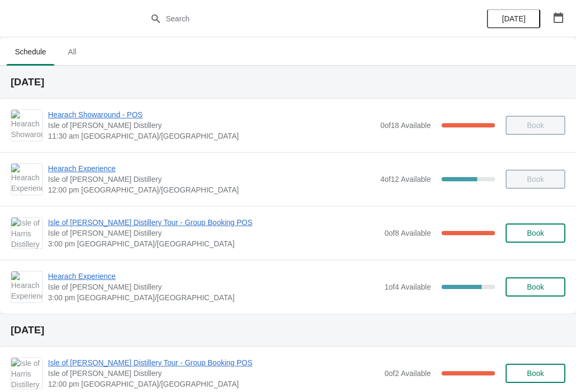 The height and width of the screenshot is (392, 576). Describe the element at coordinates (405, 125) in the screenshot. I see `span: 0 of 18 Available` at that location.